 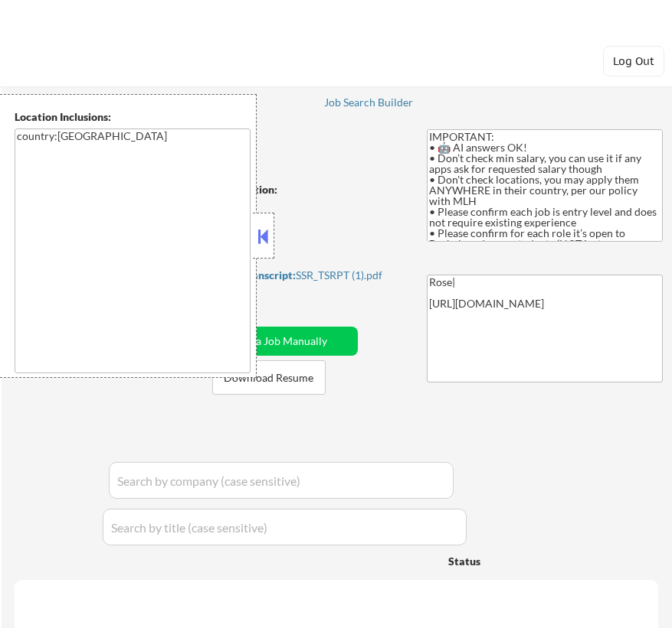 What do you see at coordinates (368, 104) in the screenshot?
I see `a: Job Search Builder` at bounding box center [368, 104].